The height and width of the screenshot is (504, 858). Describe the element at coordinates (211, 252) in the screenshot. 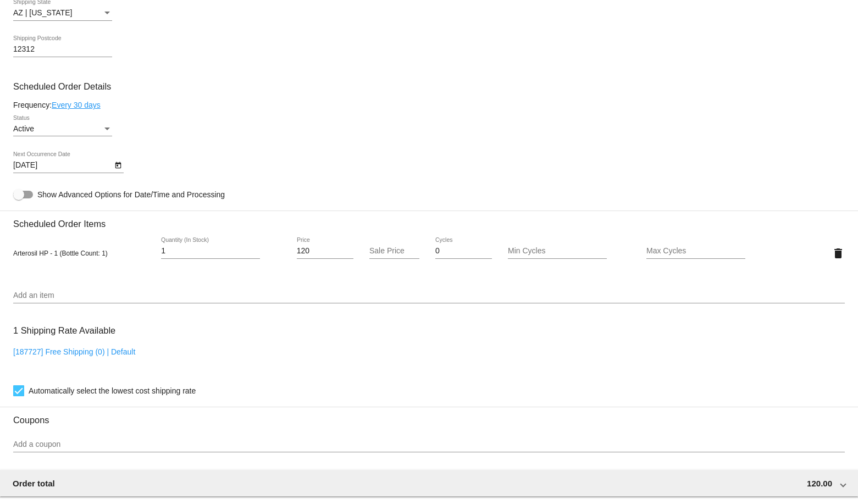

I see `input: Quantity (In Stock)` at that location.